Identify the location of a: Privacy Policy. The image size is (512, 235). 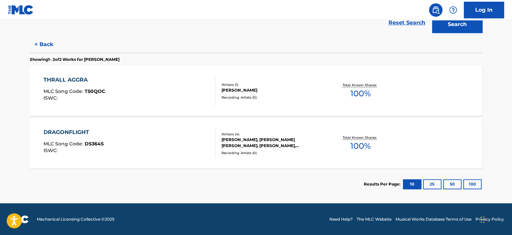
(489, 219).